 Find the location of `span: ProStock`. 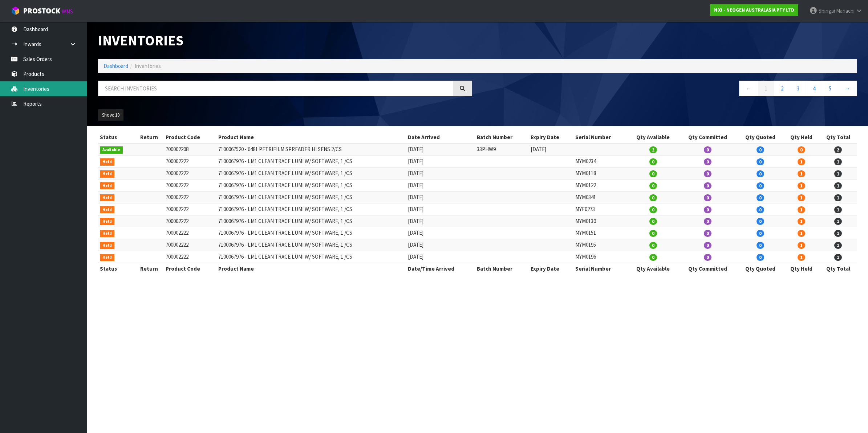

span: ProStock is located at coordinates (42, 11).